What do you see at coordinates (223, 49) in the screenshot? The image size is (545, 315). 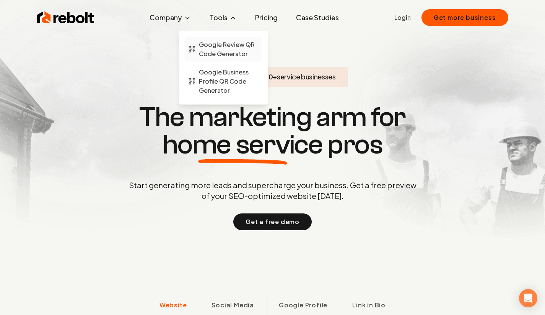 I see `a: Google Review QR Code Generator` at bounding box center [223, 49].